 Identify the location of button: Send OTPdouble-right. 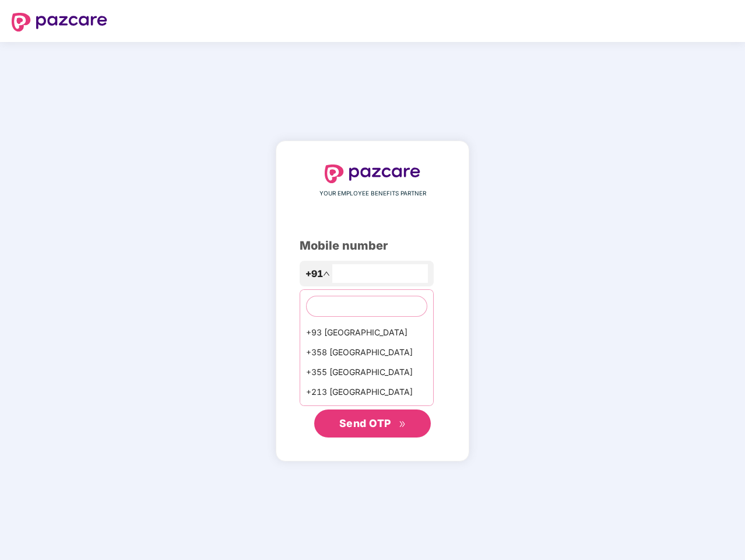
(373, 423).